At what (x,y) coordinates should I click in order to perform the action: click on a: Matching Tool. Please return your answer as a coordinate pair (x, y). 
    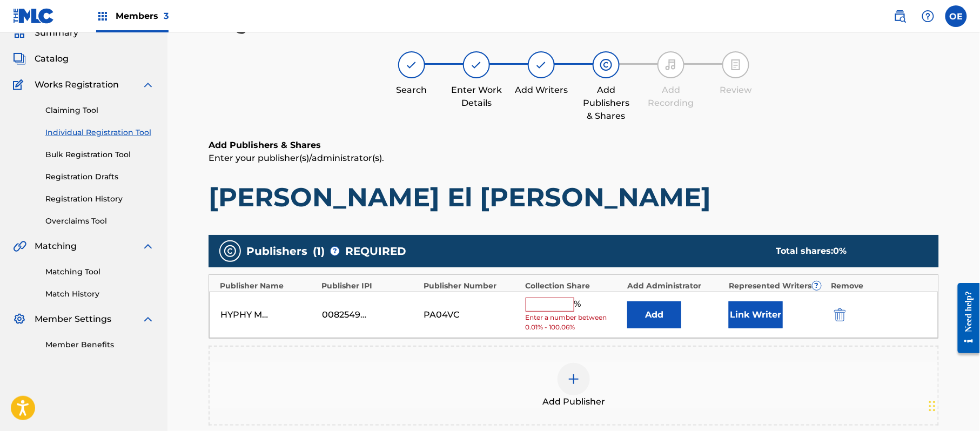
    Looking at the image, I should click on (100, 272).